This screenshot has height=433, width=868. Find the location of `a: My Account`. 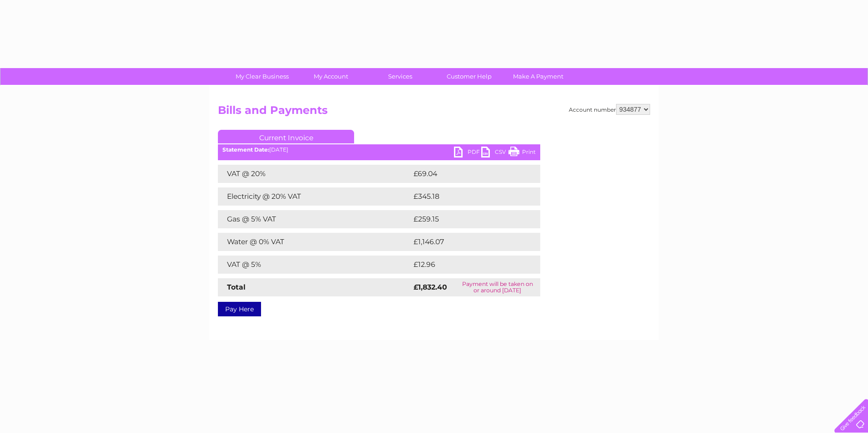

a: My Account is located at coordinates (331, 76).